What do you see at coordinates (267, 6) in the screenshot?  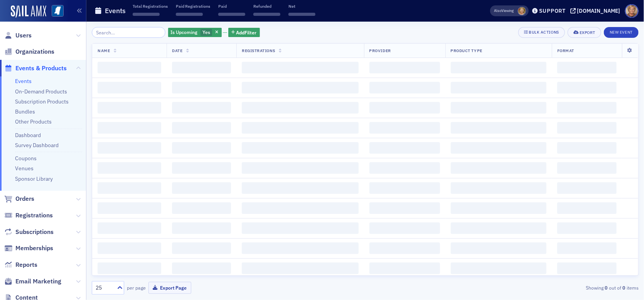 I see `p: Refunded` at bounding box center [267, 6].